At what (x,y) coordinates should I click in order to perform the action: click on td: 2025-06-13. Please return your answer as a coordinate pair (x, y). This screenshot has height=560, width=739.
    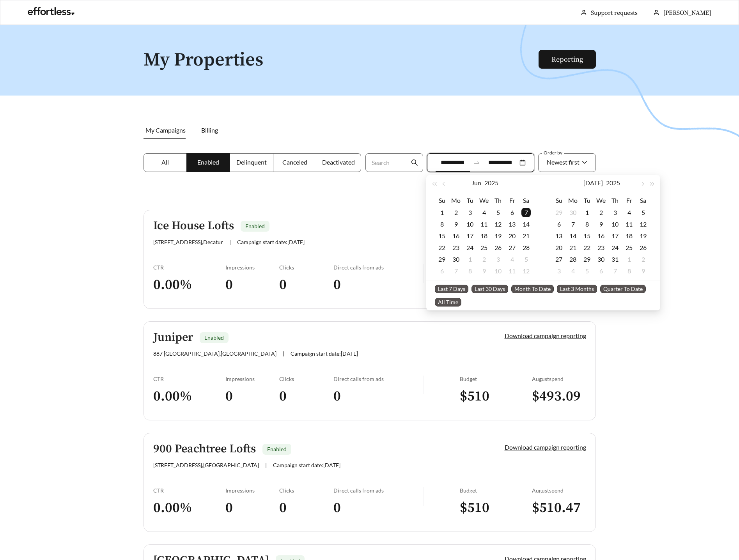
    Looking at the image, I should click on (512, 224).